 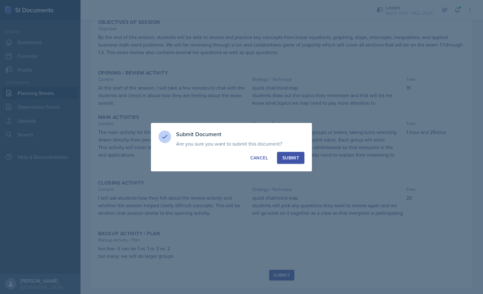 What do you see at coordinates (240, 144) in the screenshot?
I see `p: Are you sure you want to submit this document?` at bounding box center [240, 144].